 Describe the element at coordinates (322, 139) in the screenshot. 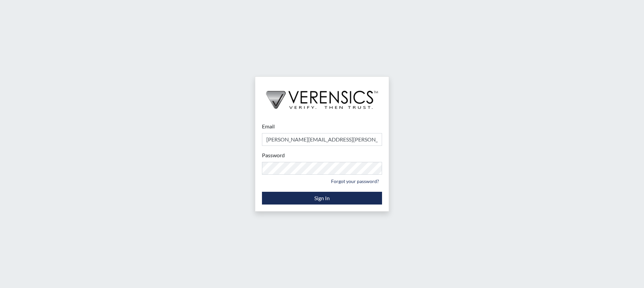

I see `input: Email` at that location.